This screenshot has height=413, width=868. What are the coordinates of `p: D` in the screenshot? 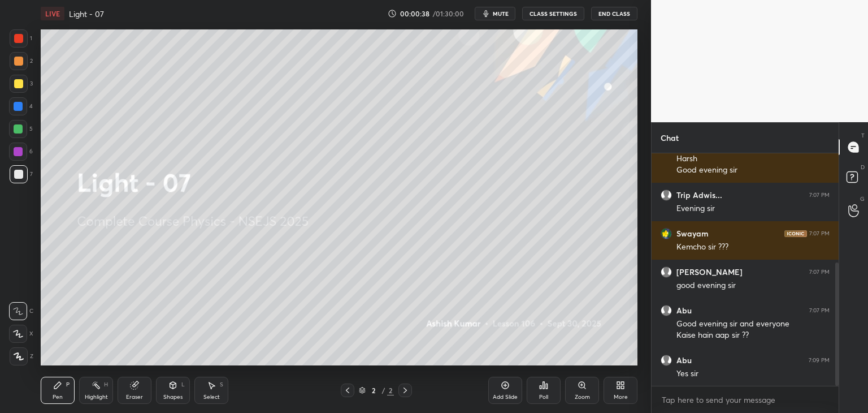 It's located at (862, 167).